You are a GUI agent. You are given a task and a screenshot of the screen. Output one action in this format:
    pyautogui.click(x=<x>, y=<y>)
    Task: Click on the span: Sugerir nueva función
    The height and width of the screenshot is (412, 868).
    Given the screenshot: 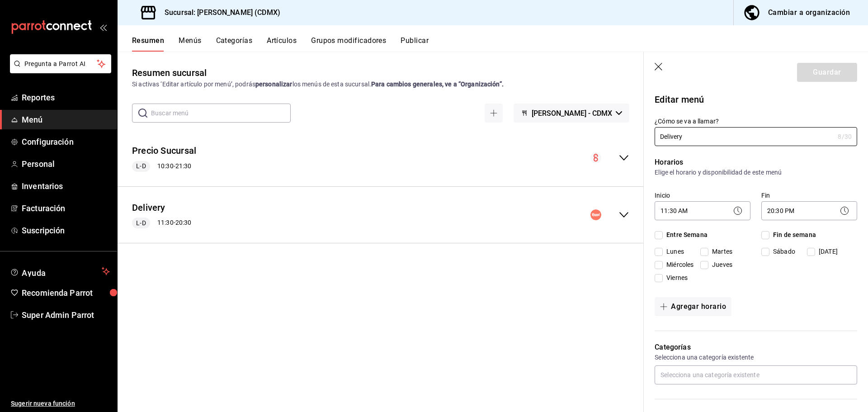 What is the action you would take?
    pyautogui.click(x=60, y=404)
    